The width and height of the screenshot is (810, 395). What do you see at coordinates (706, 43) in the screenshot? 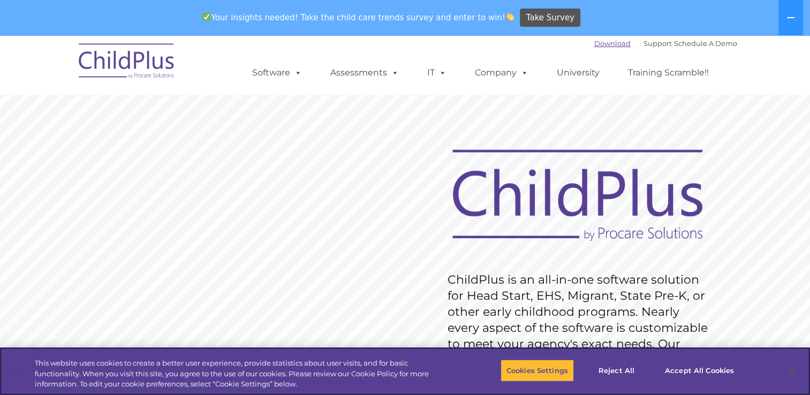
I see `a: Schedule A Demo` at bounding box center [706, 43].